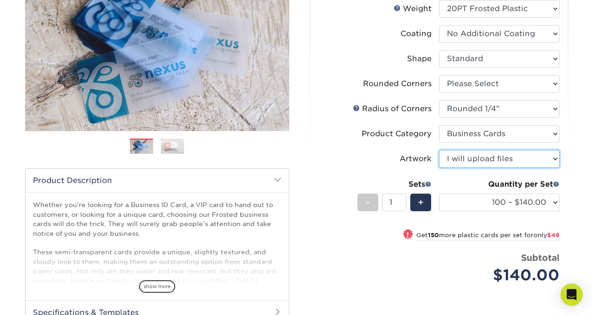 Image resolution: width=592 pixels, height=315 pixels. What do you see at coordinates (157, 180) in the screenshot?
I see `h2: Product Description` at bounding box center [157, 180].